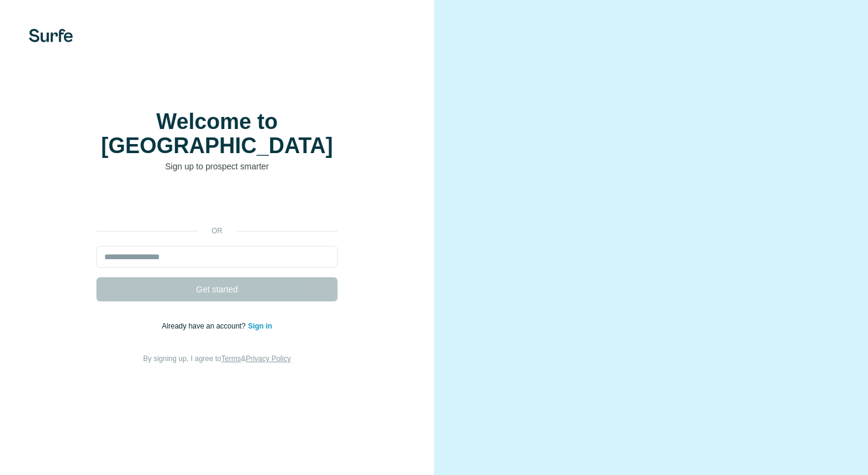 This screenshot has width=868, height=475. I want to click on span: Already have an account?, so click(205, 326).